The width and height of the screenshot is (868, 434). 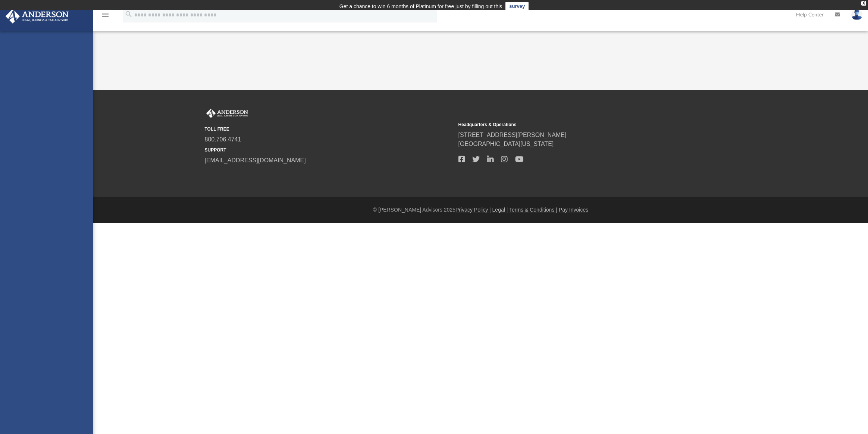 I want to click on small: SUPPORT, so click(x=329, y=150).